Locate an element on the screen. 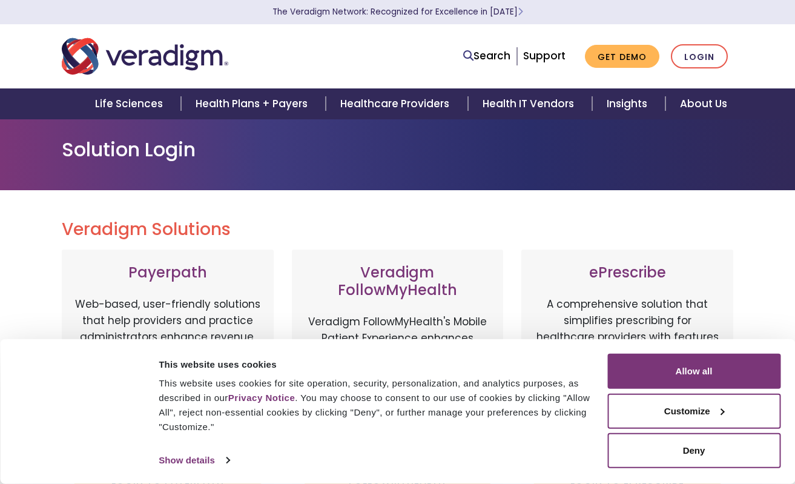  h3: Payerpath is located at coordinates (168, 272).